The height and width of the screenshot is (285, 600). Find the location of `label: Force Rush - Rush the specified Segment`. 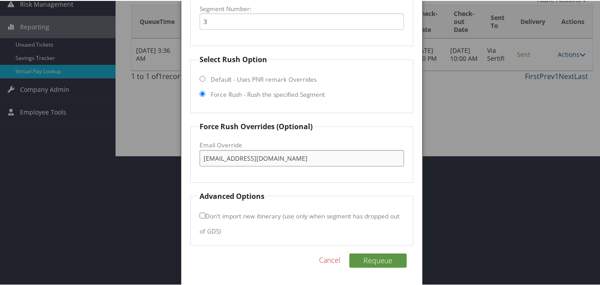

label: Force Rush - Rush the specified Segment is located at coordinates (267, 94).